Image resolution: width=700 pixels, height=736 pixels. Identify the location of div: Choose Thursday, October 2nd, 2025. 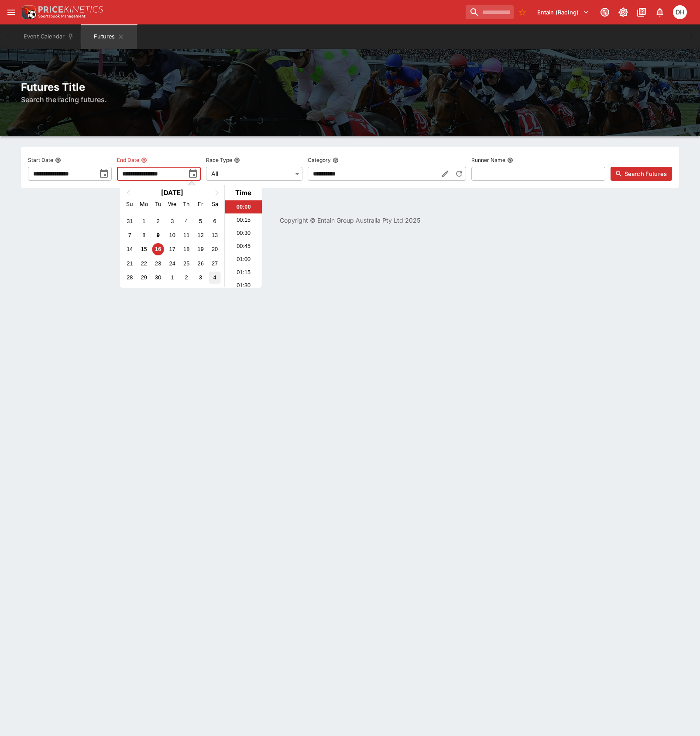
(187, 277).